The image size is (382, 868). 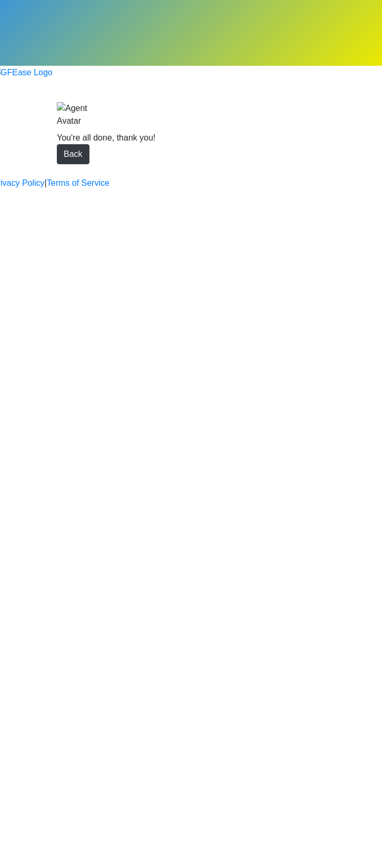 What do you see at coordinates (78, 183) in the screenshot?
I see `a: Terms of Service` at bounding box center [78, 183].